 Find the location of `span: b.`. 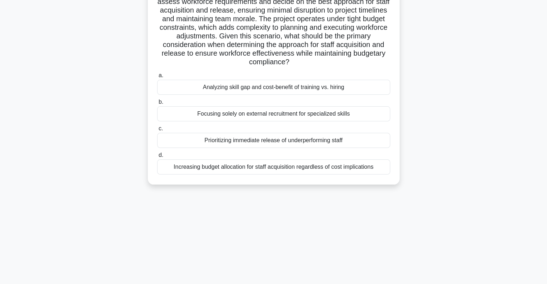

span: b. is located at coordinates (161, 102).